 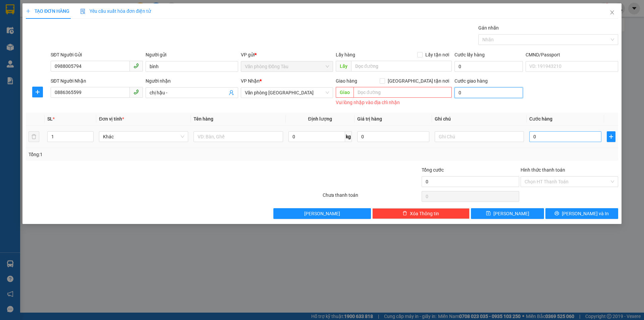 I want to click on b: 36 Limousine, so click(x=95, y=12).